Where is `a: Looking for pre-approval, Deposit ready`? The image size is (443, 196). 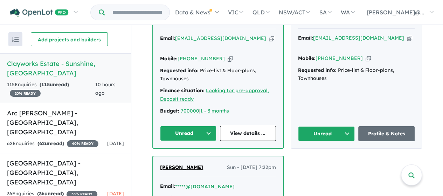 a: Looking for pre-approval, Deposit ready is located at coordinates (214, 95).